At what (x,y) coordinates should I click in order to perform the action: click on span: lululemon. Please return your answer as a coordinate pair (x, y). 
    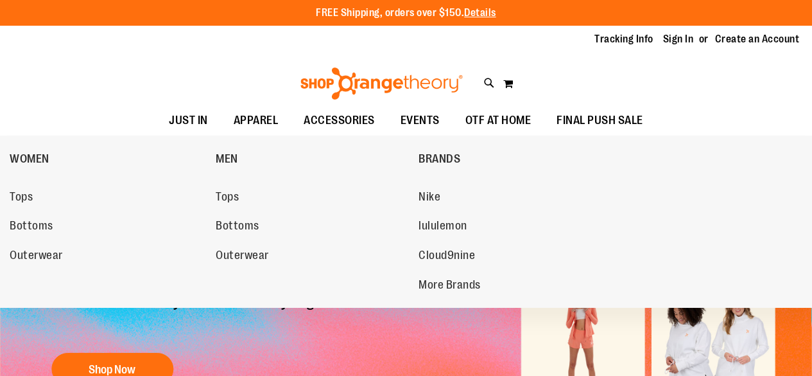
    Looking at the image, I should click on (443, 227).